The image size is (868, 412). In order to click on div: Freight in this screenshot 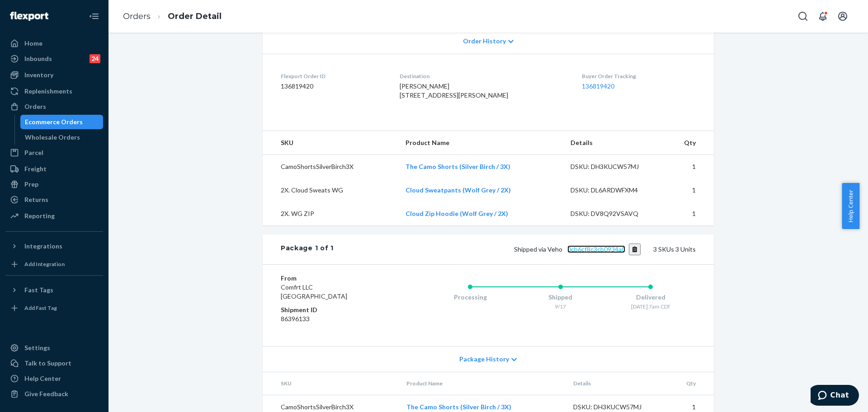, I will do `click(35, 169)`.